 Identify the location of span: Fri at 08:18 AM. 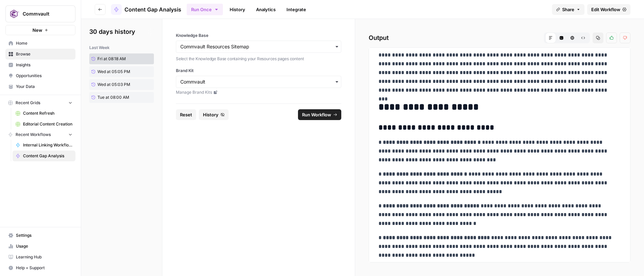
(112, 59).